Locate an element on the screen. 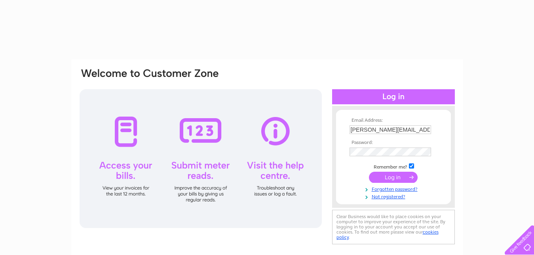 The image size is (534, 255). a: cookies policy is located at coordinates (387, 234).